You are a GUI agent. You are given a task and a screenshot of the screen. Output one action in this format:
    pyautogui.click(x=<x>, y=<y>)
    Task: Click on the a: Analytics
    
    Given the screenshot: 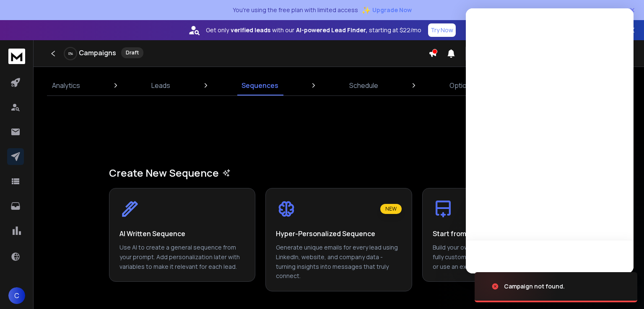 What is the action you would take?
    pyautogui.click(x=66, y=85)
    